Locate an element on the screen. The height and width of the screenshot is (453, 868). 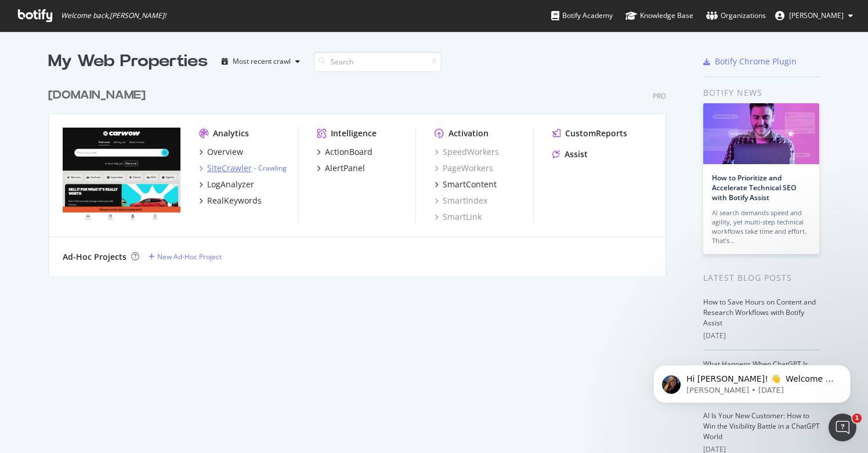
div: PageWorkers is located at coordinates (463, 168).